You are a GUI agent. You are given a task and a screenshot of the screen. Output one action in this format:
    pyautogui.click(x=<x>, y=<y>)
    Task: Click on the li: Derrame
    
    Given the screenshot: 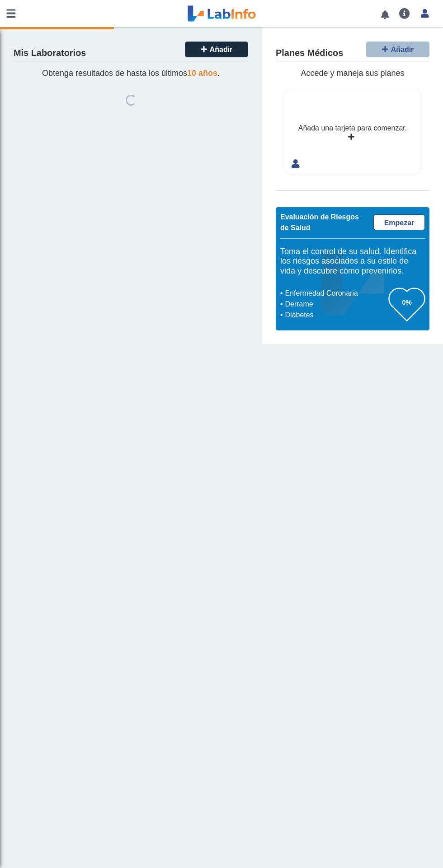 What is the action you would take?
    pyautogui.click(x=335, y=304)
    